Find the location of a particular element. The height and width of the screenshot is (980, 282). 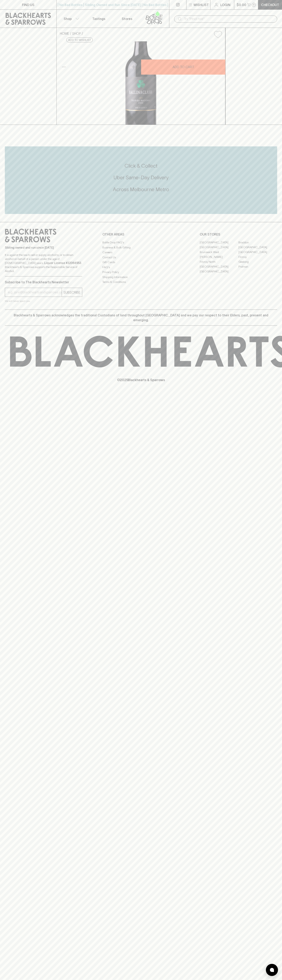

p: ADD TO CART is located at coordinates (183, 67).